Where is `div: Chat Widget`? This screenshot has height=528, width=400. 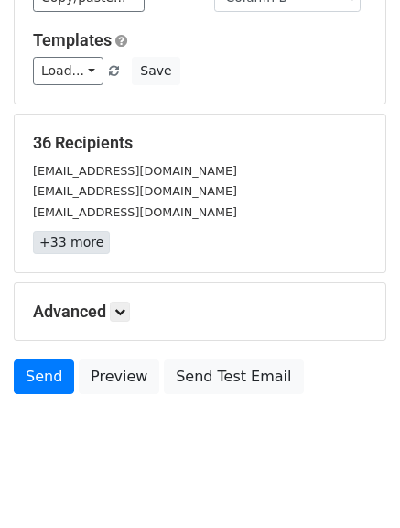 div: Chat Widget is located at coordinates (355, 484).